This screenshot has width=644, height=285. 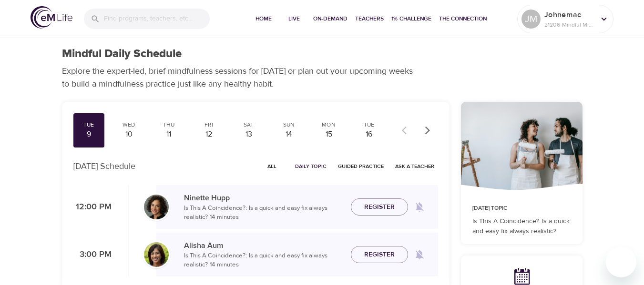 I want to click on span: 1% Challenge, so click(x=411, y=19).